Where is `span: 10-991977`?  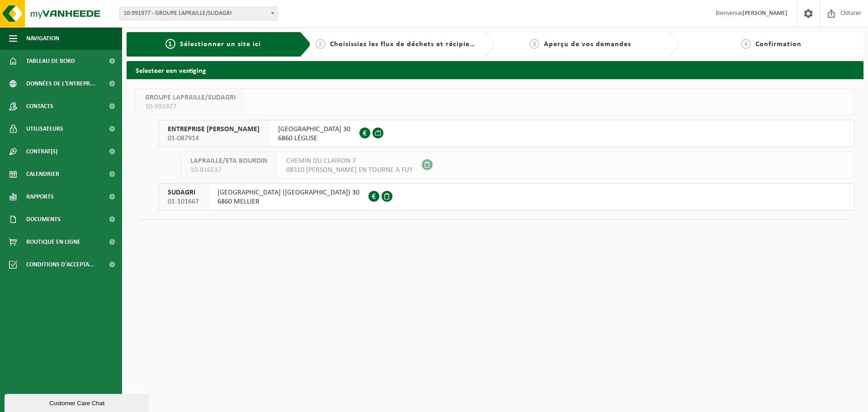
span: 10-991977 is located at coordinates (190, 107).